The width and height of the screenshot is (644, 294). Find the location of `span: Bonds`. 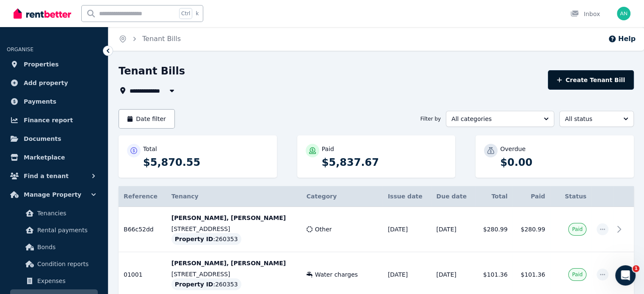

span: Bonds is located at coordinates (66, 247).